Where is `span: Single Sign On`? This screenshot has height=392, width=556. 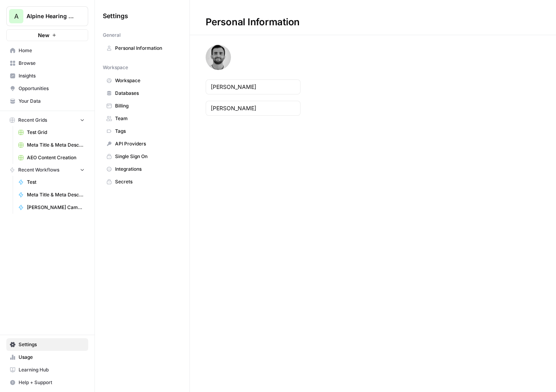
span: Single Sign On is located at coordinates (146, 157).